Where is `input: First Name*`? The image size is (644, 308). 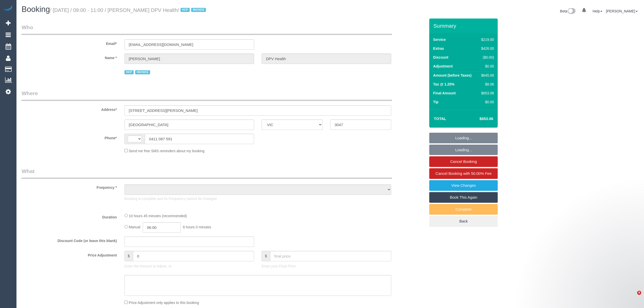
input: First Name* is located at coordinates (189, 58).